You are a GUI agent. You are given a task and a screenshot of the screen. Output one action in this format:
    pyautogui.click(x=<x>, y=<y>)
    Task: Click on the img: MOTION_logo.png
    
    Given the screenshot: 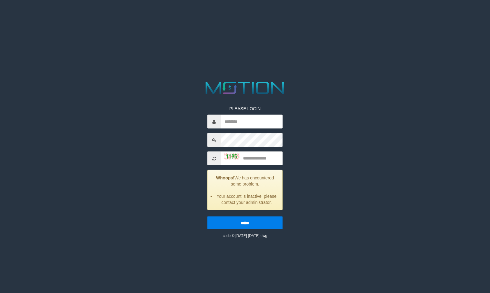 What is the action you would take?
    pyautogui.click(x=245, y=88)
    